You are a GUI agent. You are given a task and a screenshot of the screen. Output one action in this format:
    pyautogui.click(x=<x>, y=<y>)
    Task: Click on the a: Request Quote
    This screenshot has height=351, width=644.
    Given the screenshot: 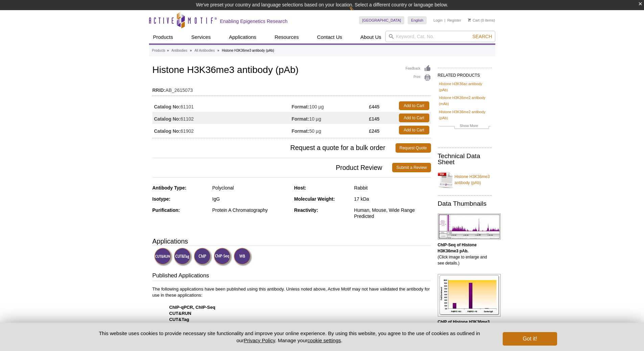 What is the action you would take?
    pyautogui.click(x=413, y=148)
    